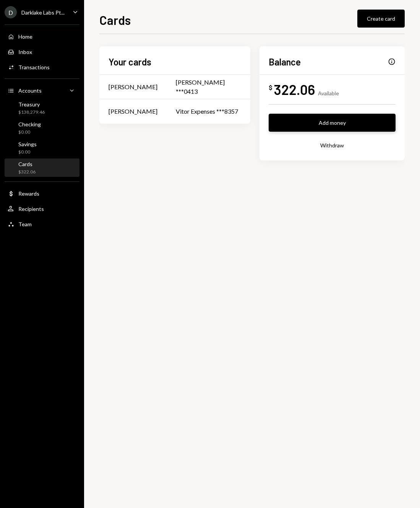 The height and width of the screenshot is (508, 420). Describe the element at coordinates (42, 193) in the screenshot. I see `a: Rewards` at that location.